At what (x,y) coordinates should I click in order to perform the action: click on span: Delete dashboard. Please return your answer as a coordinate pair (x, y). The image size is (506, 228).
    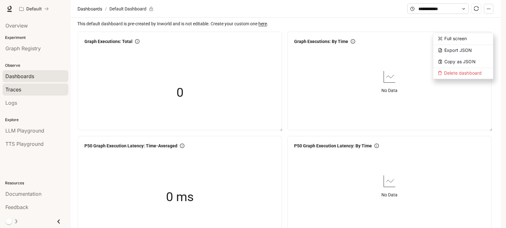
    Looking at the image, I should click on (463, 73).